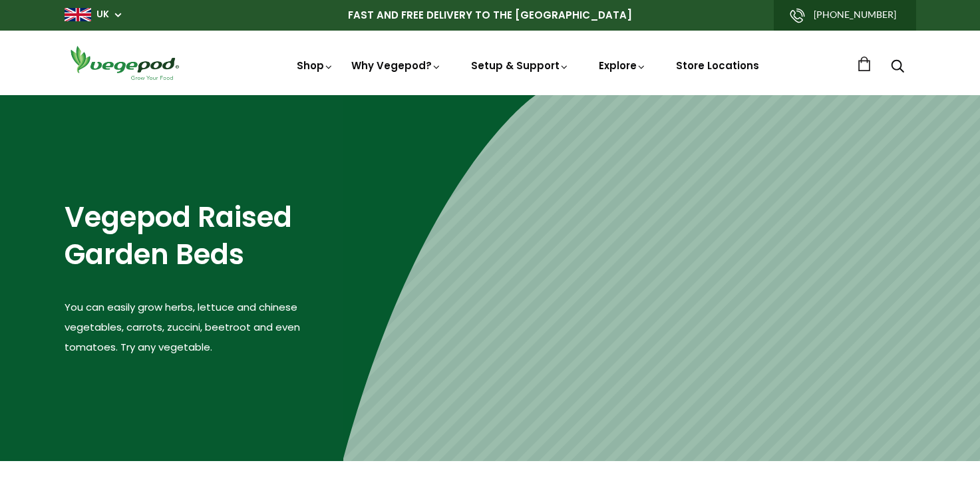 The width and height of the screenshot is (980, 491). What do you see at coordinates (203, 236) in the screenshot?
I see `h2: Vegepod Raised Garden Beds` at bounding box center [203, 236].